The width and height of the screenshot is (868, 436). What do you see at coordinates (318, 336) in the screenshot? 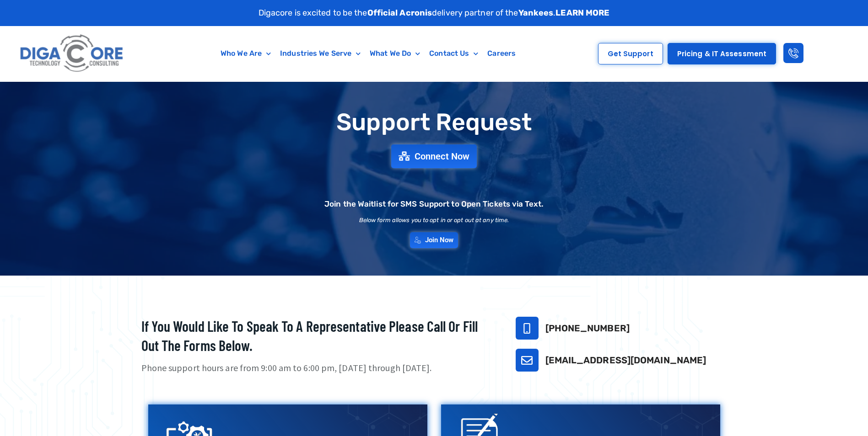
I see `h2: If you would like to speak to a representative please call or fill out the forms below.` at bounding box center [318, 336].